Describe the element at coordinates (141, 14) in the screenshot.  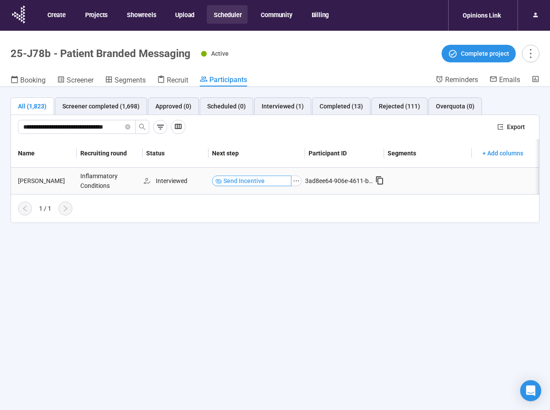
I see `button: Showreels` at that location.